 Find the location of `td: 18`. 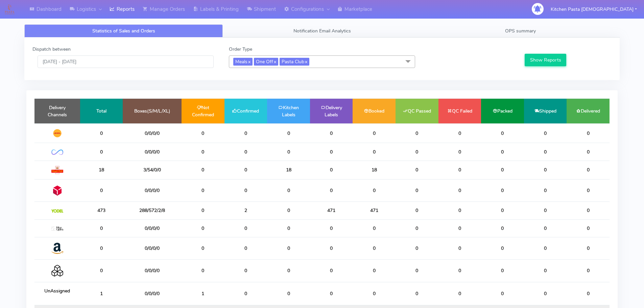

td: 18 is located at coordinates (101, 170).